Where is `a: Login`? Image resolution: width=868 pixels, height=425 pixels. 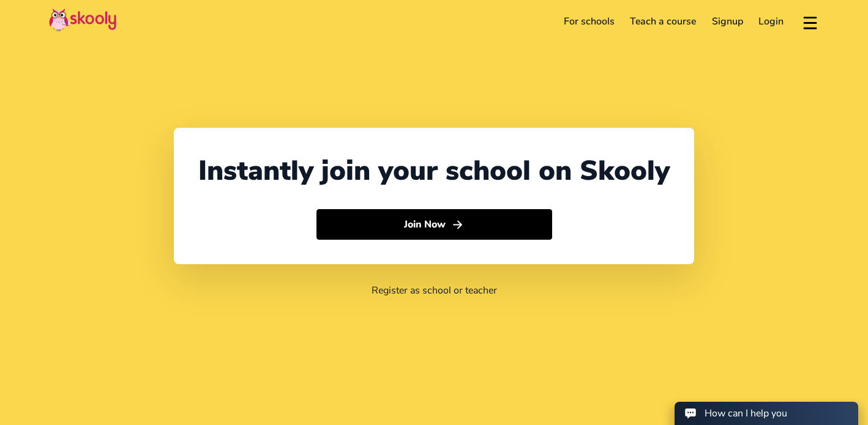
a: Login is located at coordinates (771, 22).